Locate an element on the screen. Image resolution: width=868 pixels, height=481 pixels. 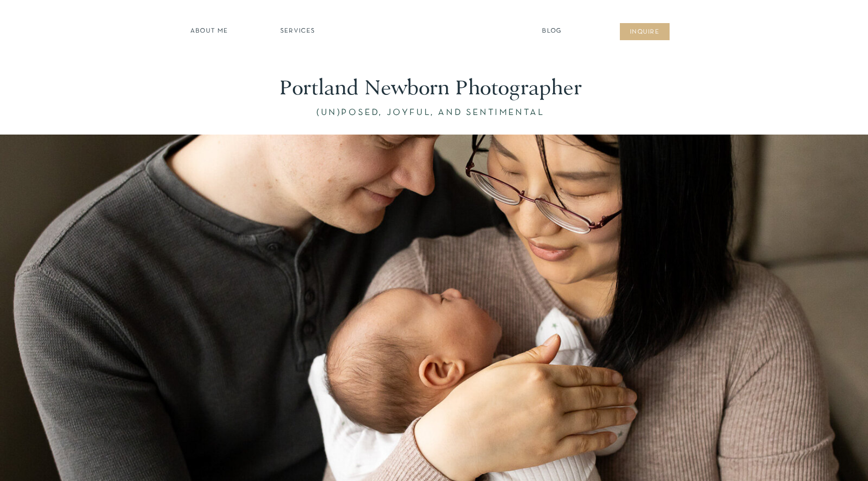
p: (UN)POSED, JOYFUL, AND SENTIMENTAL is located at coordinates (434, 114).